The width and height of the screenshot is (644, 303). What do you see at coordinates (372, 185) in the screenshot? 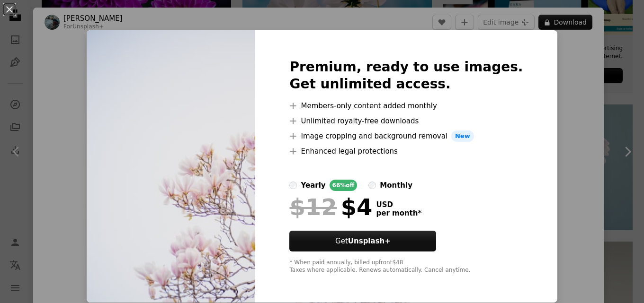
I see `input: monthly` at bounding box center [372, 185].